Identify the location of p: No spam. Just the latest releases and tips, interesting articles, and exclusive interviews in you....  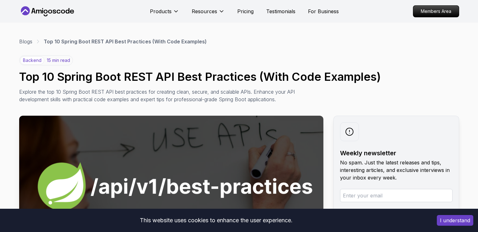
(396, 170).